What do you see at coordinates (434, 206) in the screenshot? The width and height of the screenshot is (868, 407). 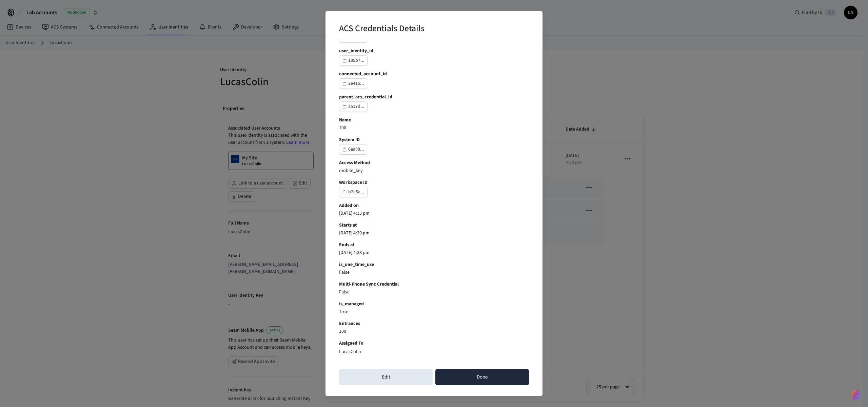 I see `b: Added on` at bounding box center [434, 206].